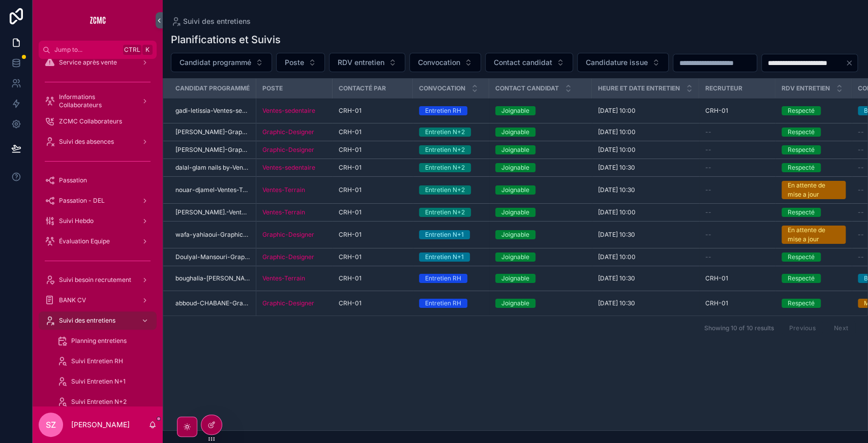  What do you see at coordinates (97, 180) in the screenshot?
I see `a: Passation` at bounding box center [97, 180].